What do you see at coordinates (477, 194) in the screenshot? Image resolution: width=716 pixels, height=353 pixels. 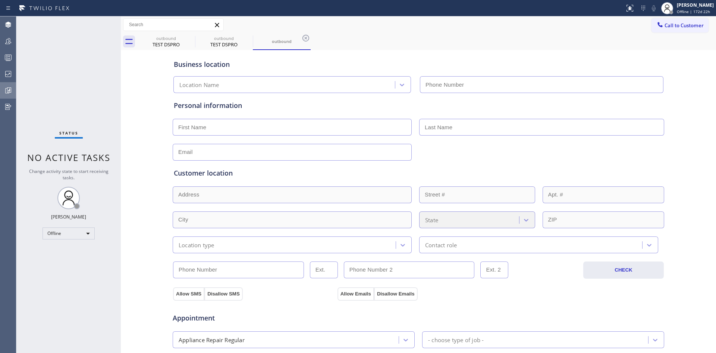 I see `input: Street #` at bounding box center [477, 194].